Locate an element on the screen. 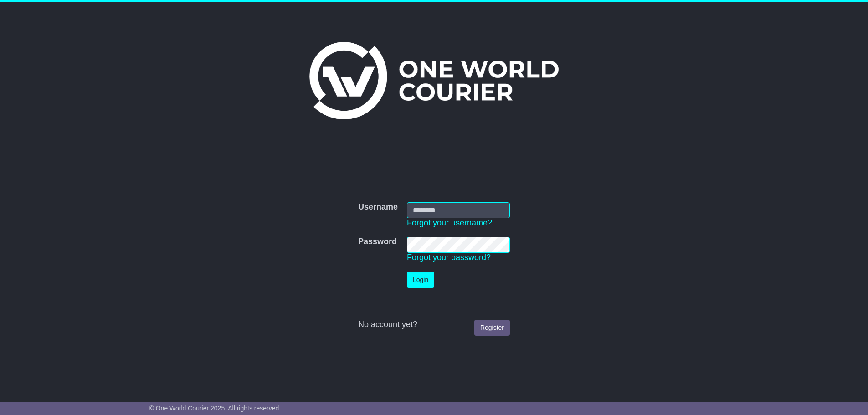  label: Password is located at coordinates (377, 241).